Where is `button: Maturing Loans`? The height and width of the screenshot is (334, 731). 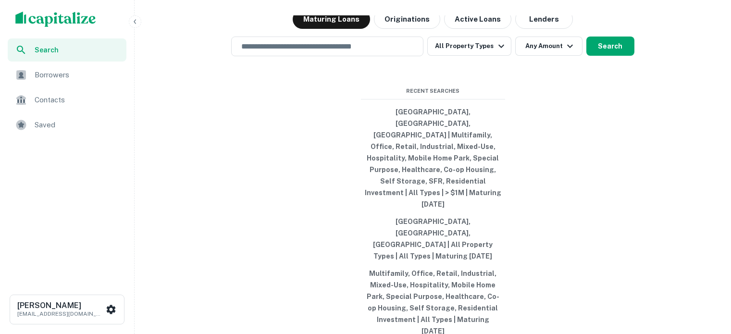
button: Maturing Loans is located at coordinates (331, 19).